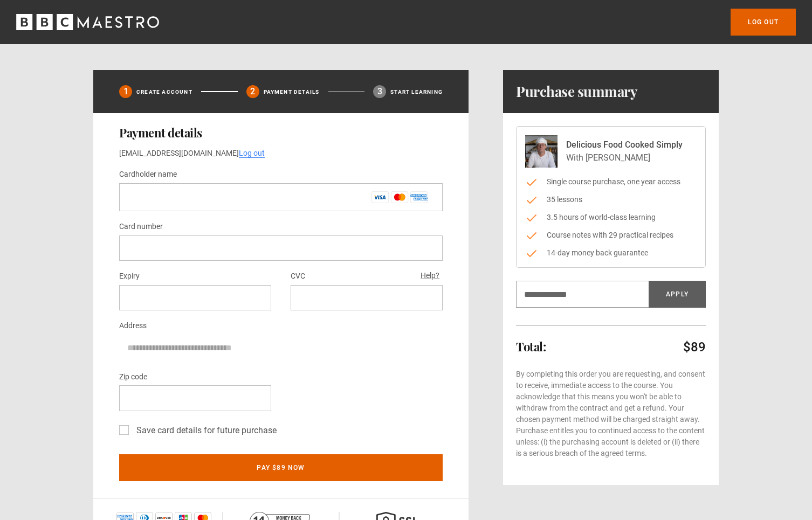 The image size is (812, 520). What do you see at coordinates (253, 92) in the screenshot?
I see `div: 2` at bounding box center [253, 92].